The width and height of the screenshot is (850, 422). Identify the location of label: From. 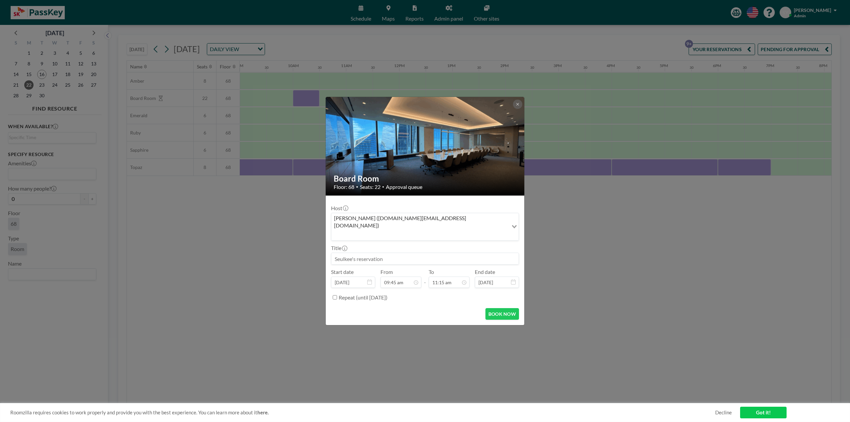
(387, 272).